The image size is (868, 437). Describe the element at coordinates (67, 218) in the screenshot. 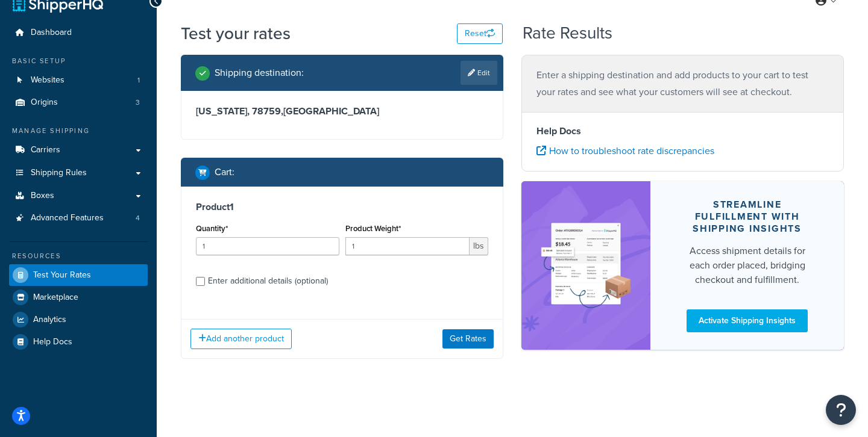

I see `span: Advanced Features` at that location.